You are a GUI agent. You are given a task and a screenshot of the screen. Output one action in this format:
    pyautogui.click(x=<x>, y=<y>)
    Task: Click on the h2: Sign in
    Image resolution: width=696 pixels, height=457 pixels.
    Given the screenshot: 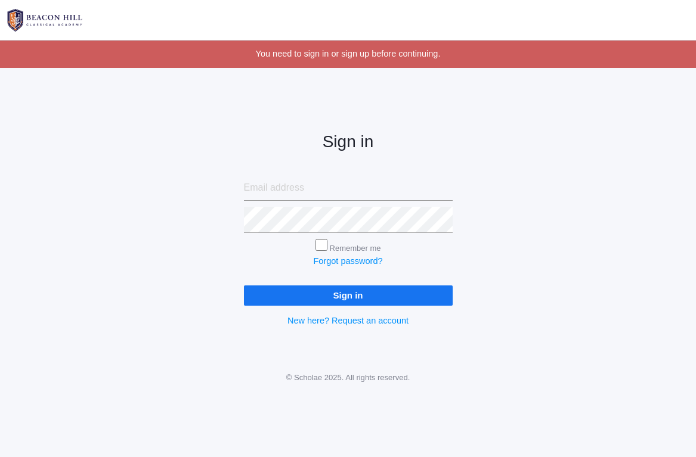 What is the action you would take?
    pyautogui.click(x=348, y=142)
    